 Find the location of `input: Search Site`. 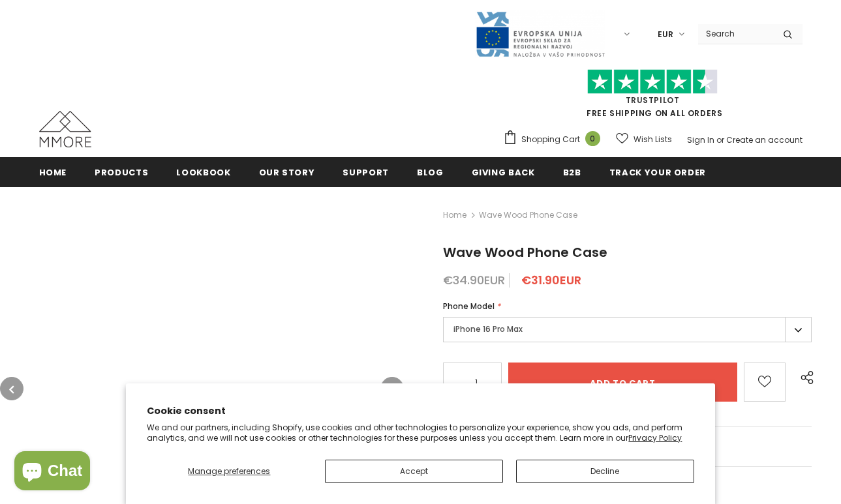

input: Search Site is located at coordinates (735, 33).